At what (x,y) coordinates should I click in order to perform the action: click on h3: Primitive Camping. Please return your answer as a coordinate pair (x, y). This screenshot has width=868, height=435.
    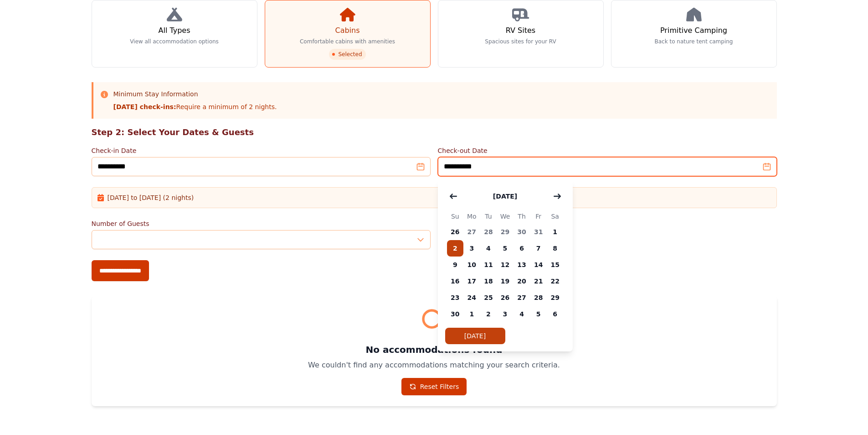
    Looking at the image, I should click on (694, 30).